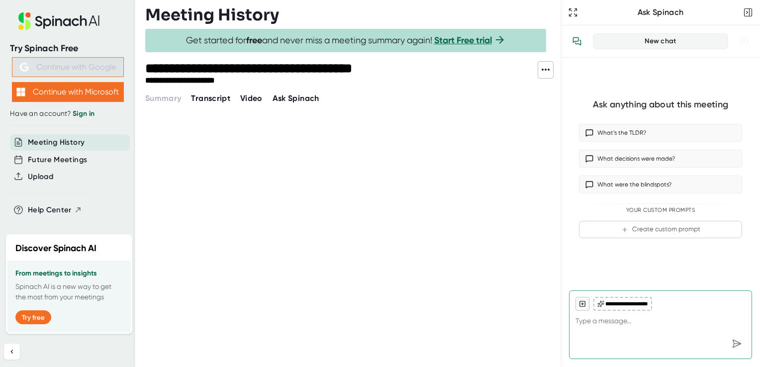 This screenshot has height=367, width=760. I want to click on span: Summary, so click(163, 98).